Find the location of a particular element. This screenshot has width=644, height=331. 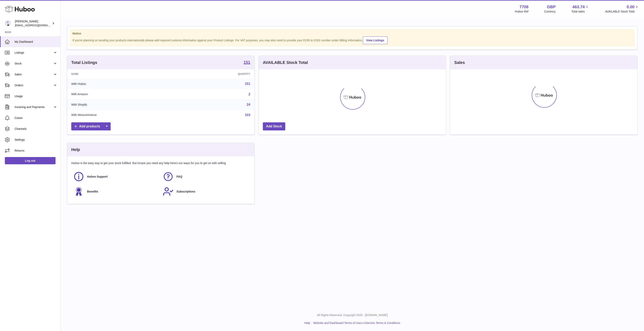

span: FAQ is located at coordinates (179, 176).